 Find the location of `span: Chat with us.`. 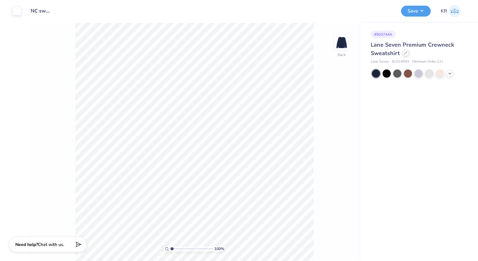

span: Chat with us. is located at coordinates (51, 244).